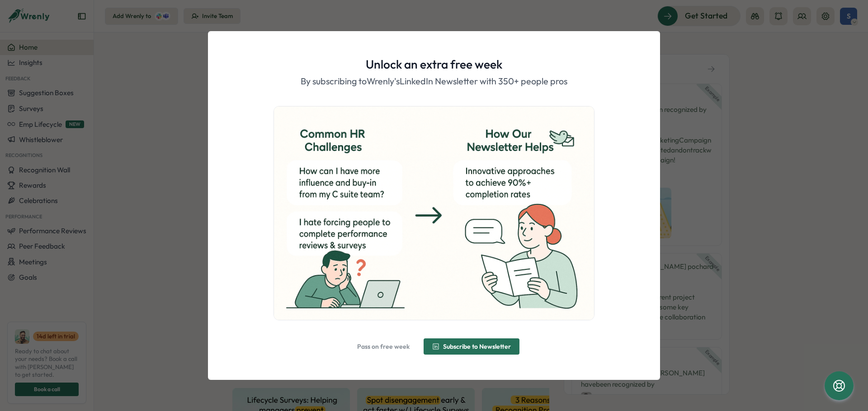  Describe the element at coordinates (434, 81) in the screenshot. I see `p: By subscribing to Wrenly's LinkedIn Newsletter with 350+ people pros` at that location.